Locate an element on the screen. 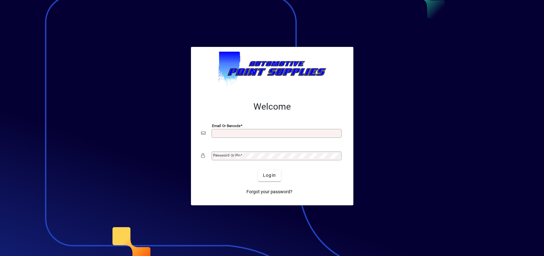 This screenshot has width=544, height=256. h2: Welcome is located at coordinates (272, 107).